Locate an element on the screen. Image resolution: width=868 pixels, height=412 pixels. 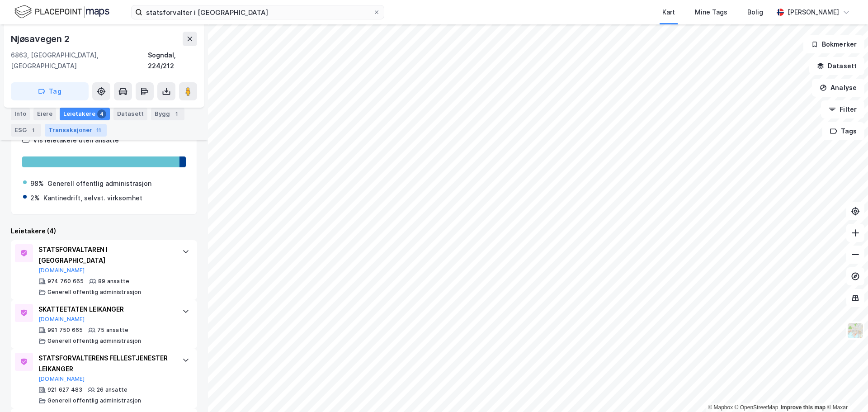
a: Mapbox is located at coordinates (720, 407).